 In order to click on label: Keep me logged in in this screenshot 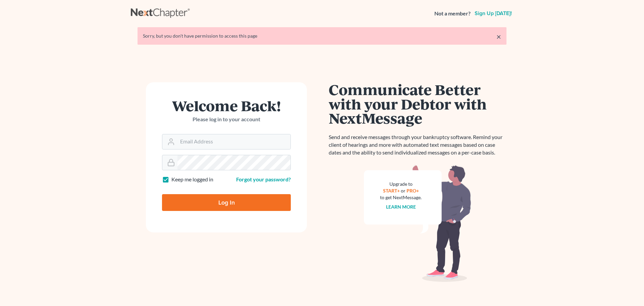, I will do `click(193, 179)`.